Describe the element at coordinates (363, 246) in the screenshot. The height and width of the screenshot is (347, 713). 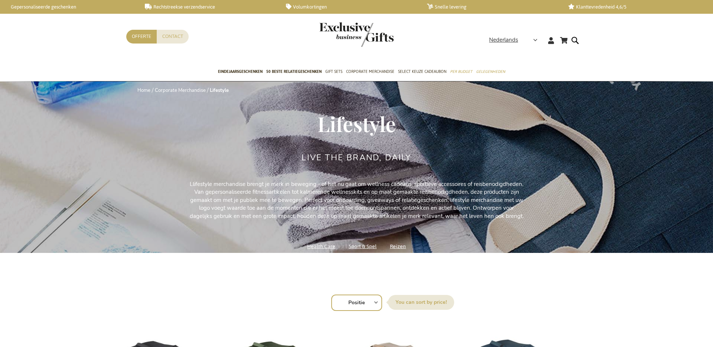
I see `a: Sport & Spel` at that location.